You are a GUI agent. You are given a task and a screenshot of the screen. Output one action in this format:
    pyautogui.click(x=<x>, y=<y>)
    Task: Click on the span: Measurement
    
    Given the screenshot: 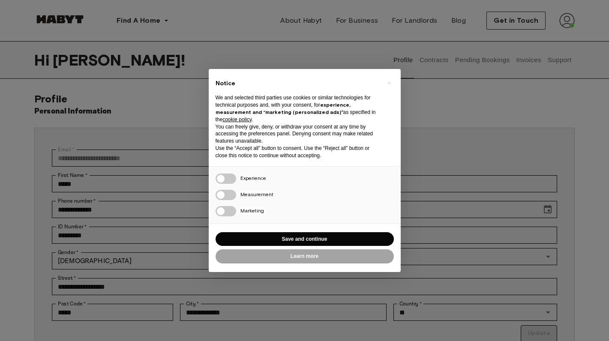 What is the action you would take?
    pyautogui.click(x=257, y=194)
    